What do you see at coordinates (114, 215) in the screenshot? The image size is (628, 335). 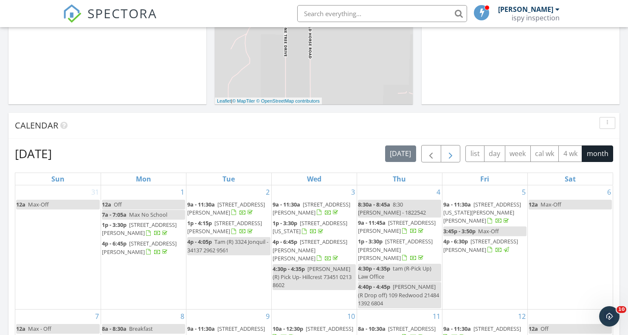 I see `span: 7a - 7:05a` at bounding box center [114, 215].